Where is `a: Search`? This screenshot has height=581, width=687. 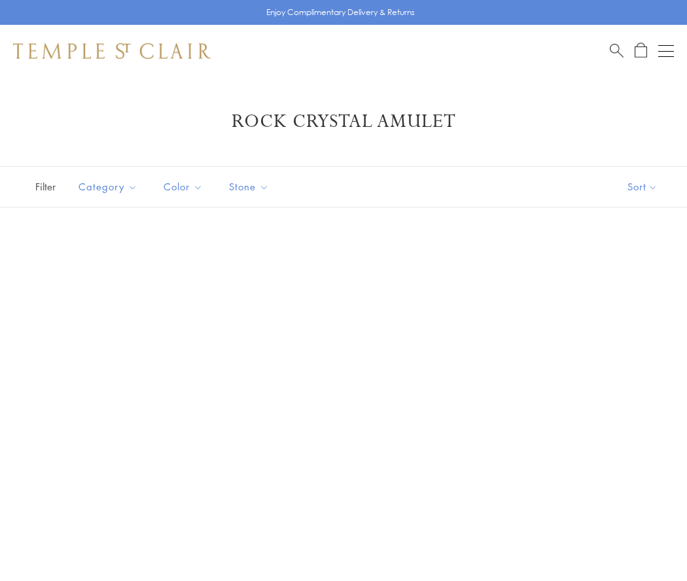 a: Search is located at coordinates (617, 50).